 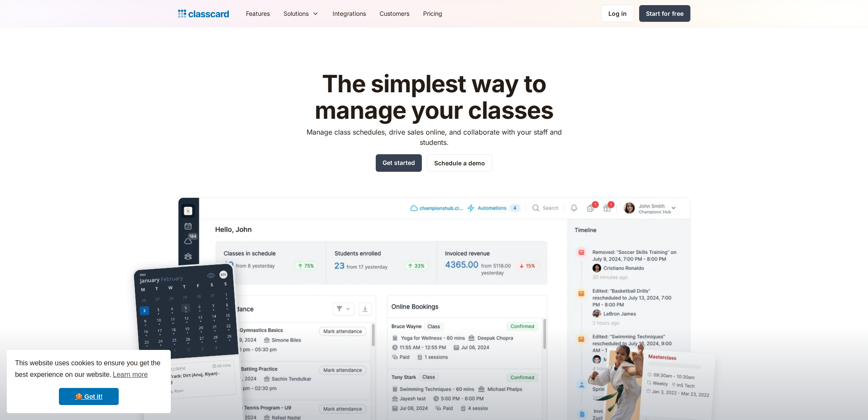 I want to click on div: cookieconsent, so click(x=89, y=381).